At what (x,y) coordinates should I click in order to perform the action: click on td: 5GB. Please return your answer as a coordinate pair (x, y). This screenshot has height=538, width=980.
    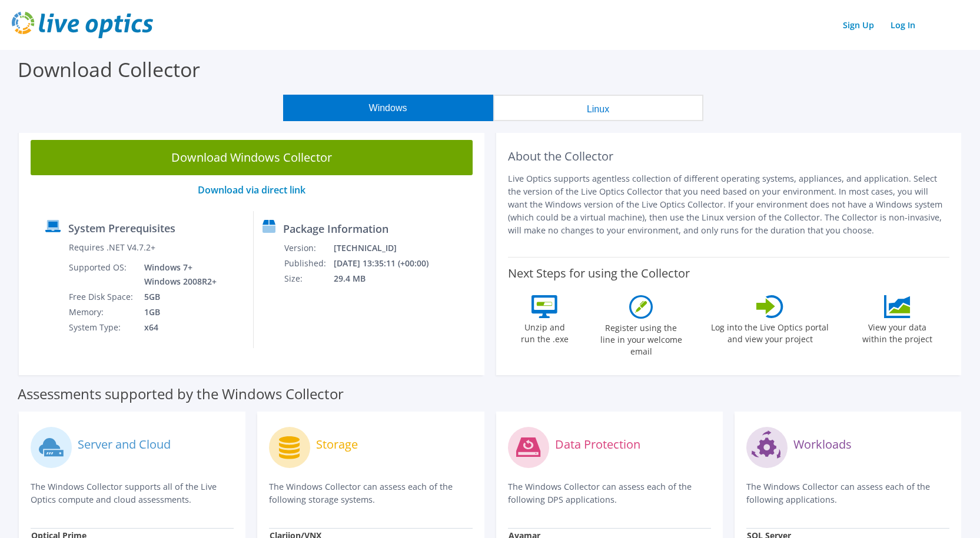
    Looking at the image, I should click on (177, 297).